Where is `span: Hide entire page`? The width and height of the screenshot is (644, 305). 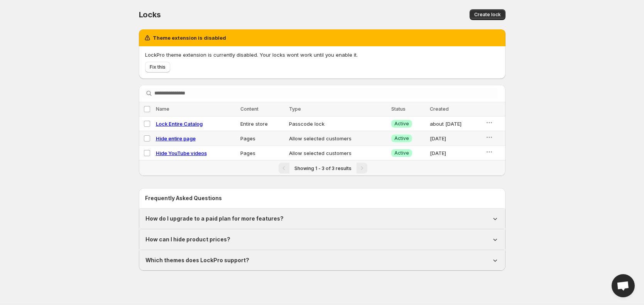
span: Hide entire page is located at coordinates (175, 138).